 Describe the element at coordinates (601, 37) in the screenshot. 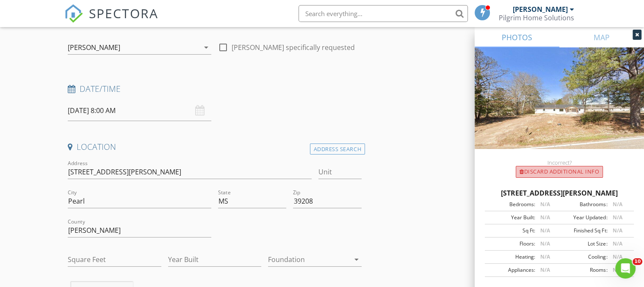

I see `a: MAP` at that location.